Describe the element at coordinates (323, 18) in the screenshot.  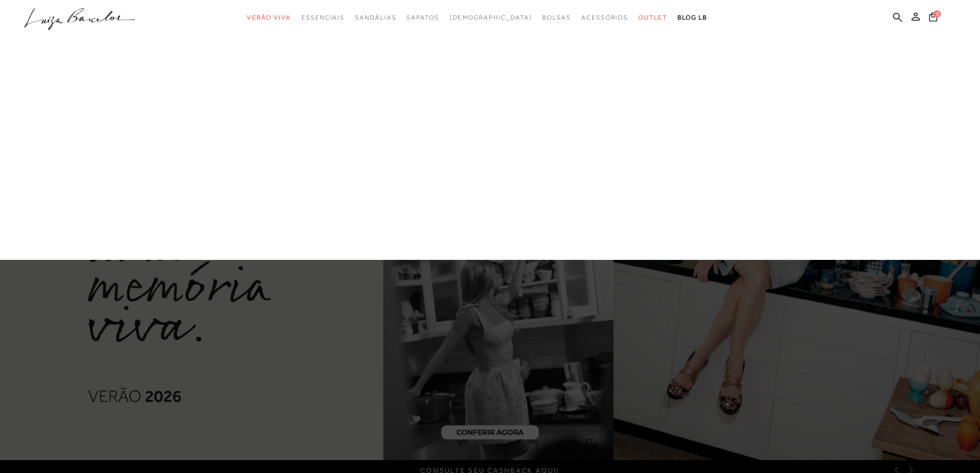
I see `span: Essenciais` at that location.